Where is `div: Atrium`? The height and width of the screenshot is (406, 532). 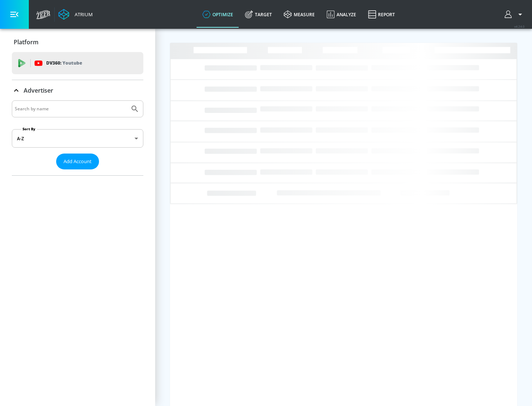 div: Atrium is located at coordinates (82, 14).